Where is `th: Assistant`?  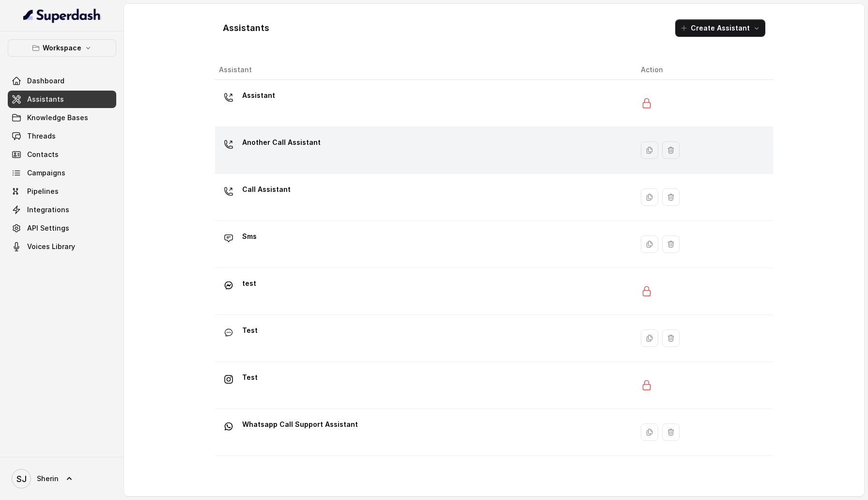
th: Assistant is located at coordinates (424, 70).